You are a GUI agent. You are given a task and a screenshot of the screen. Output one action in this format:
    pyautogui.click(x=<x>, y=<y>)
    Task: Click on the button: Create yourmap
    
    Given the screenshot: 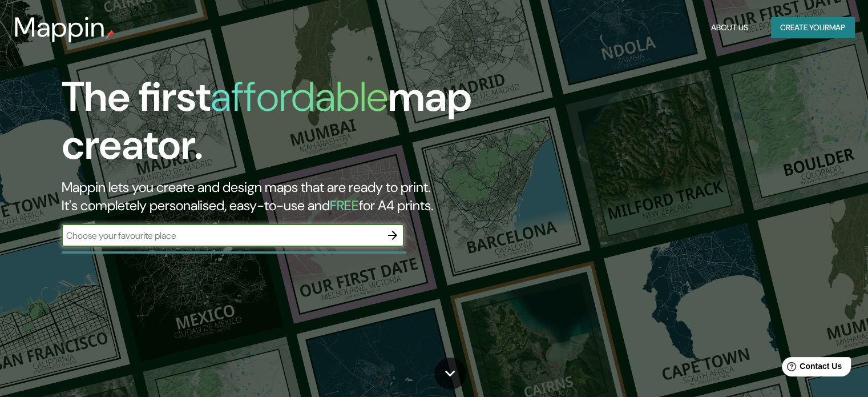 What is the action you would take?
    pyautogui.click(x=812, y=27)
    